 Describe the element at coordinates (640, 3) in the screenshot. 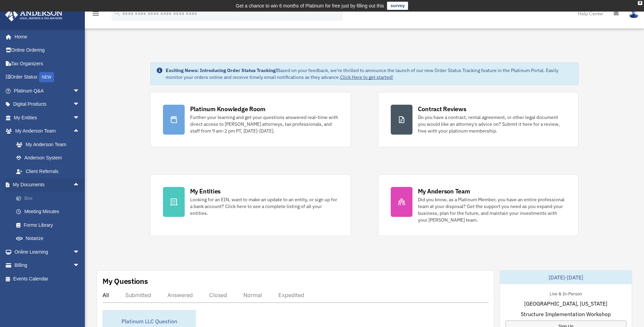

I see `div: close` at that location.